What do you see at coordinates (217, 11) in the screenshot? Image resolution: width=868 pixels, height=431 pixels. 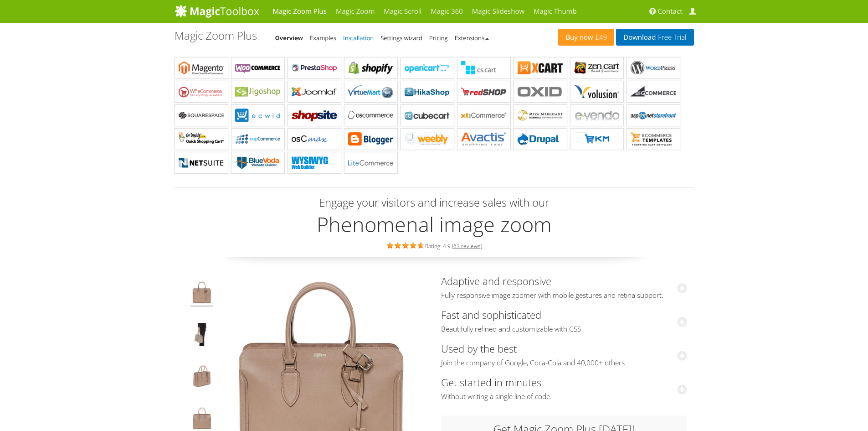 I see `img: MagicToolbox.com - Image tools for your website` at bounding box center [217, 11].